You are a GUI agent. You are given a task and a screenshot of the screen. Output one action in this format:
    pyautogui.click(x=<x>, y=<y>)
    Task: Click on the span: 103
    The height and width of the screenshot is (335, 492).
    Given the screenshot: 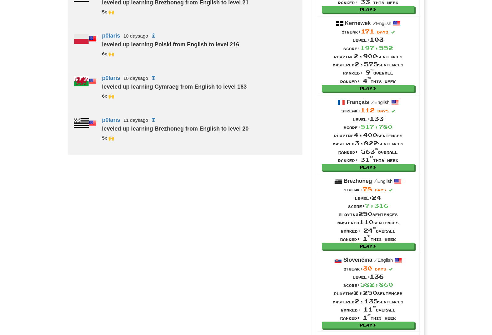 What is the action you would take?
    pyautogui.click(x=377, y=39)
    